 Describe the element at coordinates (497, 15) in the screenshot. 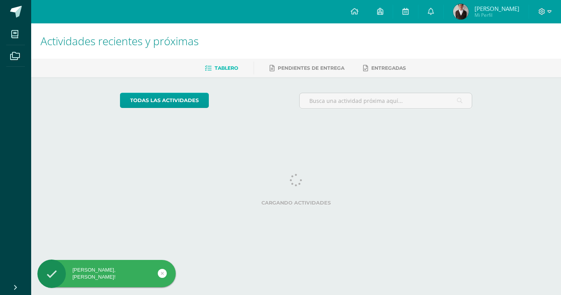

I see `span: Mi Perfil` at that location.